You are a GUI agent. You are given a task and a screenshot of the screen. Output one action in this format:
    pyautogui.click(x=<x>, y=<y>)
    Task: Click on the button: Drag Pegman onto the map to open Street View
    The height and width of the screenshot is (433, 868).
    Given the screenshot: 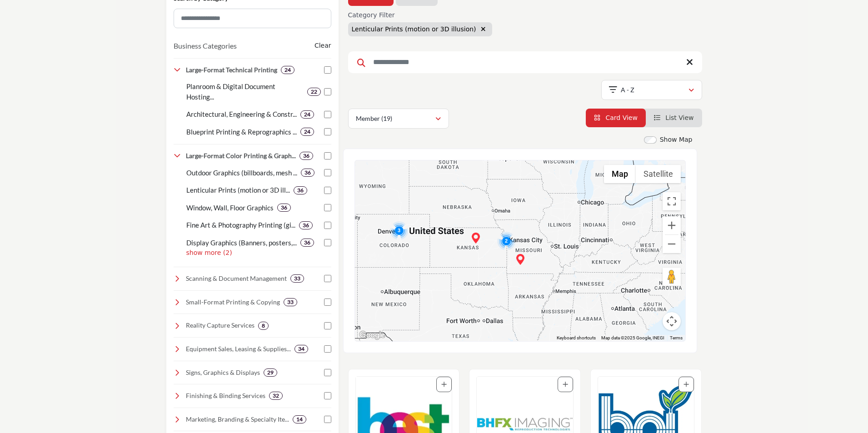 What is the action you would take?
    pyautogui.click(x=672, y=277)
    